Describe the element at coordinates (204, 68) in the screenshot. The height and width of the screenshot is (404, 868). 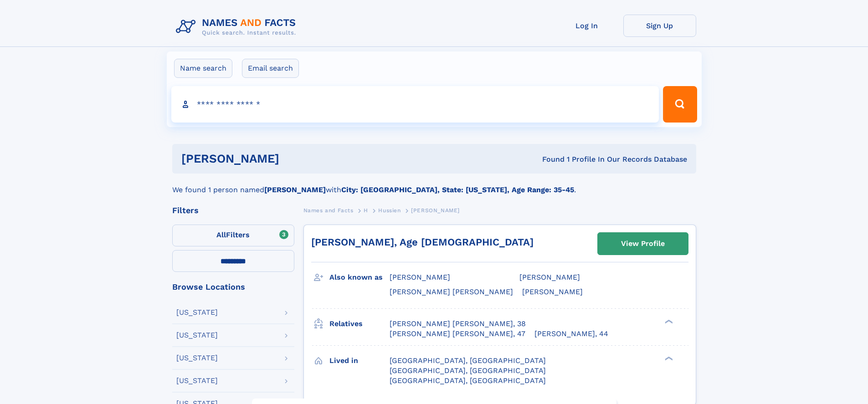
I see `label: Name search` at that location.